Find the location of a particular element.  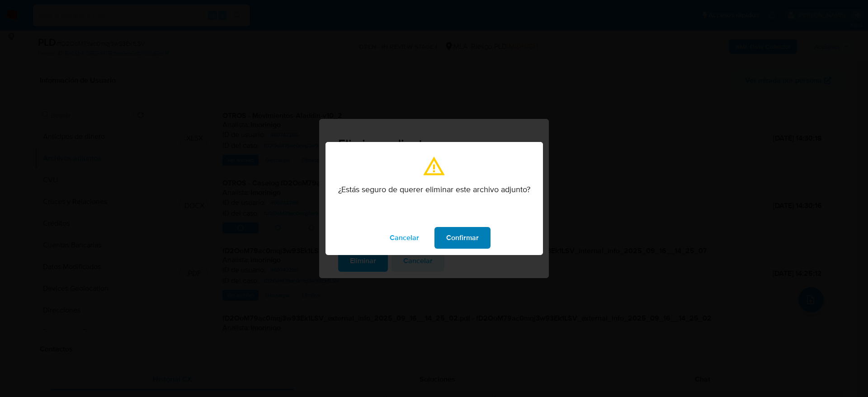

span: Confirmar is located at coordinates (462, 238).